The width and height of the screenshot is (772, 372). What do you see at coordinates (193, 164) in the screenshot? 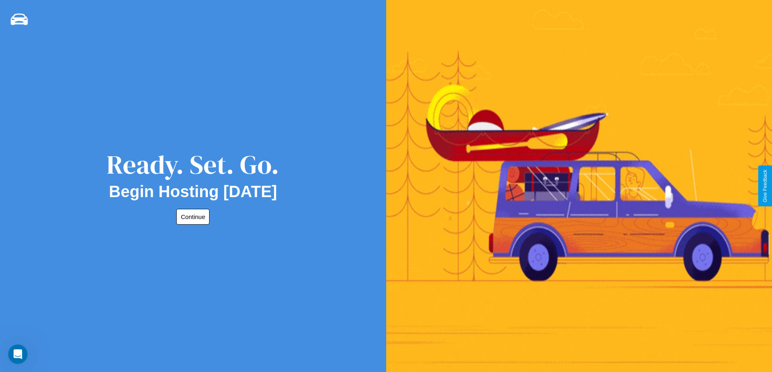
I see `div: Ready. Set. Go.` at bounding box center [193, 164].